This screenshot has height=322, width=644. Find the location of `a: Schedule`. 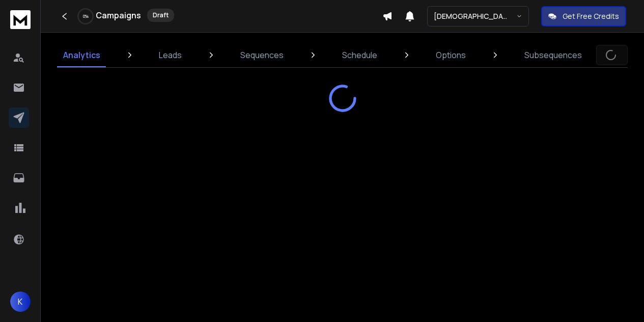

a: Schedule is located at coordinates (359, 55).